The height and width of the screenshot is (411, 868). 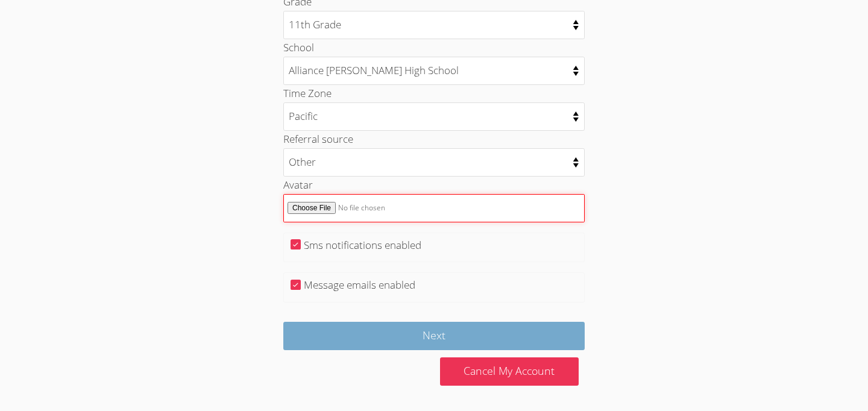 What do you see at coordinates (299, 47) in the screenshot?
I see `label: School` at bounding box center [299, 47].